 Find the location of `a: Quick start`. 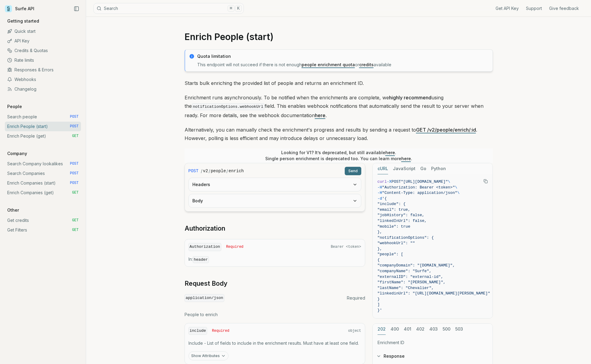

a: Quick start is located at coordinates (43, 31).